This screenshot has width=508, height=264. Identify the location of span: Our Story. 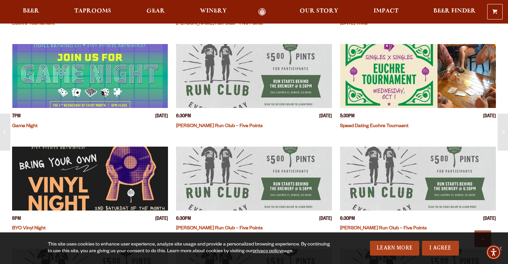
(319, 11).